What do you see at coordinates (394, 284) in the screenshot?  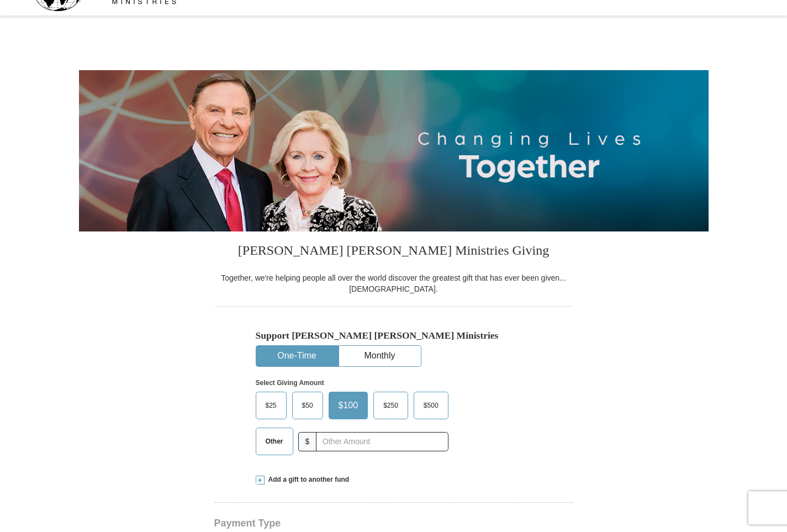 I see `div: Together, we're helping people all over the world discover the greatest gift that has ever been g...` at bounding box center [394, 284].